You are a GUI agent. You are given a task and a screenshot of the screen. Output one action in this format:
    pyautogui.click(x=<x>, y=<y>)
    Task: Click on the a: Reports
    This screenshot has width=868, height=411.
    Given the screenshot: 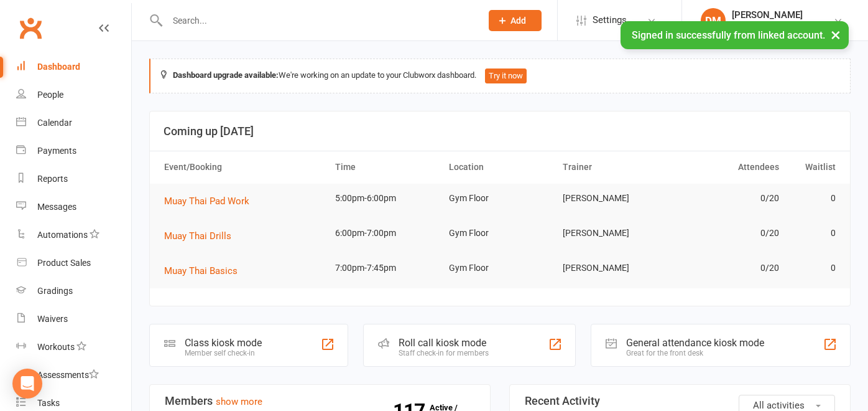 What is the action you would take?
    pyautogui.click(x=73, y=179)
    